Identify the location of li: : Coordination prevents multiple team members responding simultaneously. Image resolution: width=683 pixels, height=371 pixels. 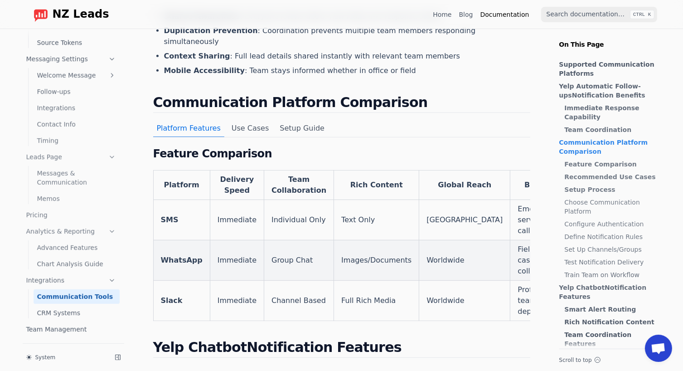
(347, 36).